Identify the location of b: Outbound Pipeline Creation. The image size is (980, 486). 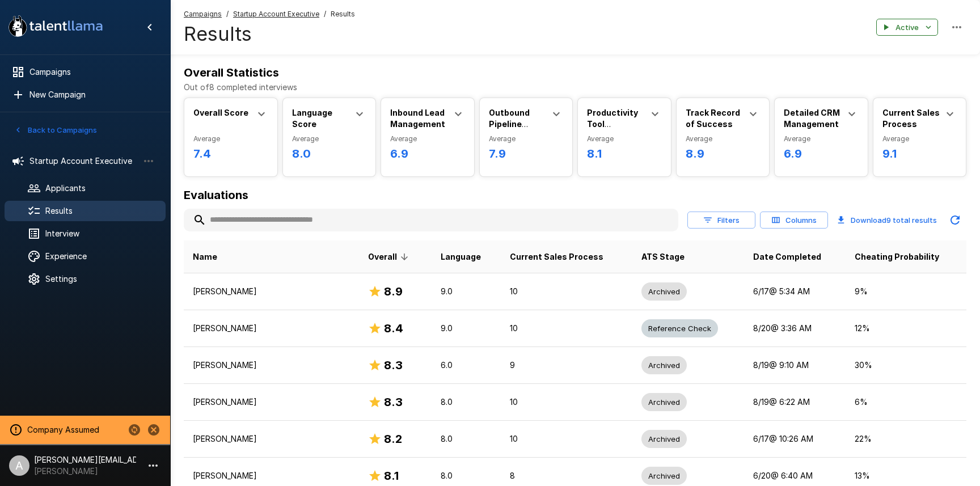
(509, 124).